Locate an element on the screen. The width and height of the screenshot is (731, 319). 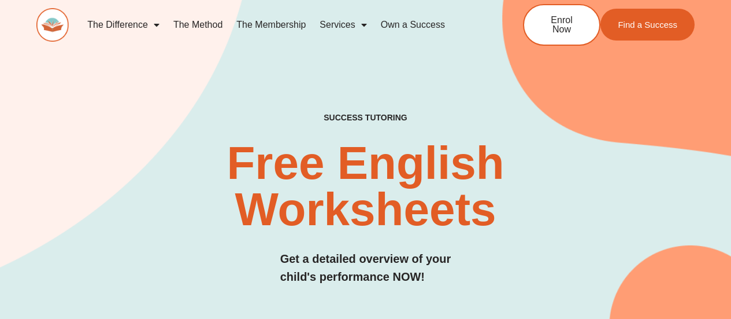
h3: Get a detailed overview of your child's performance NOW! is located at coordinates (366, 268).